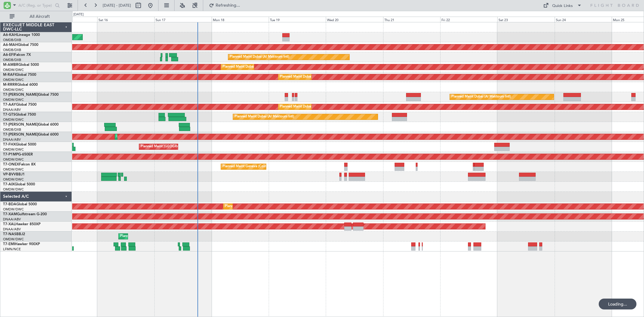 This screenshot has width=644, height=317. What do you see at coordinates (14, 175) in the screenshot?
I see `a: VP-BVVBBJ1` at bounding box center [14, 175].